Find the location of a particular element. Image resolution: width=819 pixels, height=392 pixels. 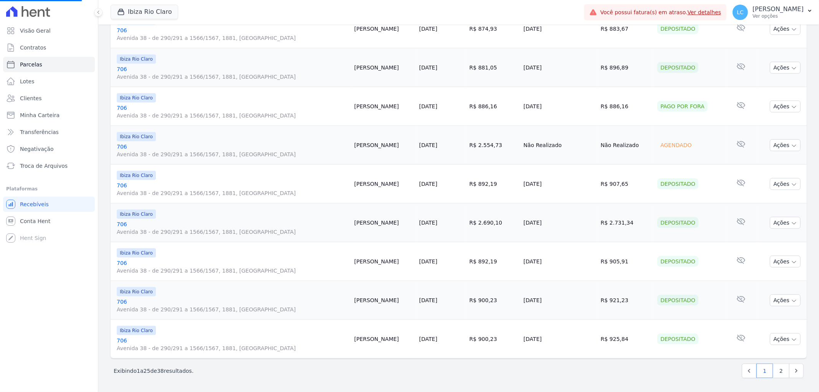

td: R$ 874,93 is located at coordinates (494, 29).